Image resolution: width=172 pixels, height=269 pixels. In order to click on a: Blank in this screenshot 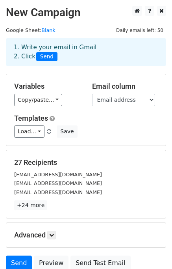, I will do `click(48, 30)`.